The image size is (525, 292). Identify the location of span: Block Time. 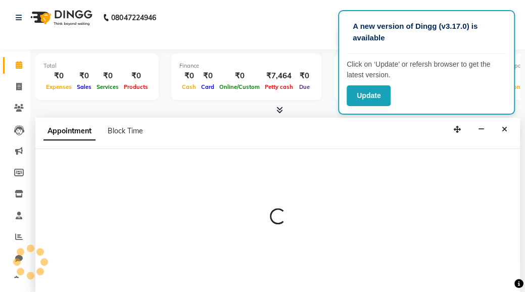
(125, 131).